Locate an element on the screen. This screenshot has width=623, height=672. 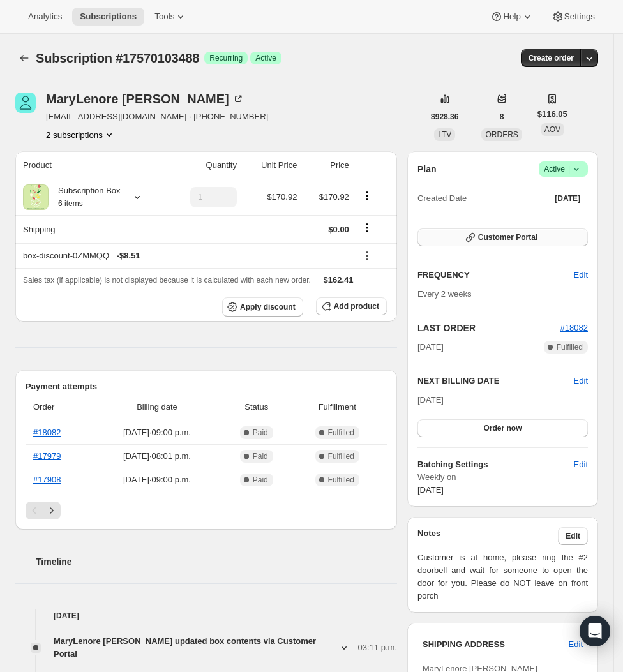
h3: Notes is located at coordinates (488, 536).